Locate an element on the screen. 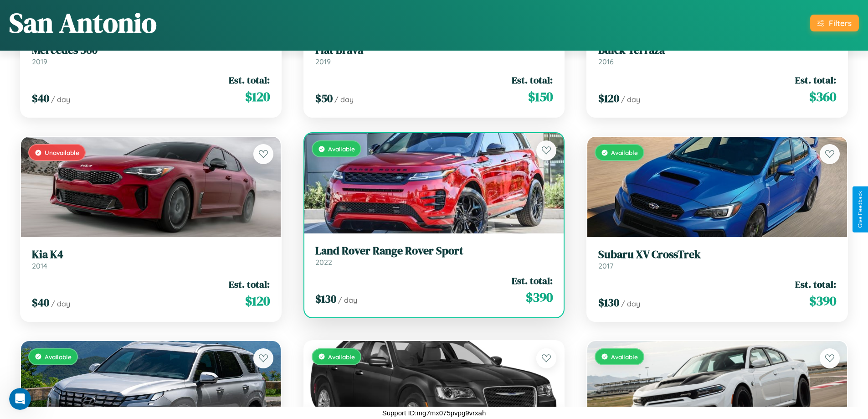 The image size is (868, 419). div: Filters is located at coordinates (840, 23).